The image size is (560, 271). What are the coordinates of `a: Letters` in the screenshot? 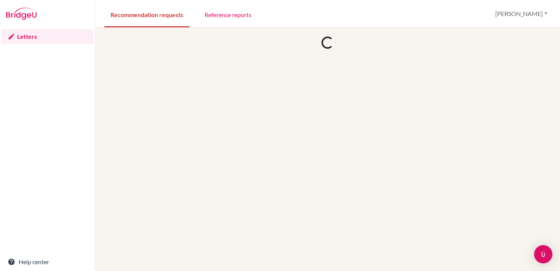 It's located at (47, 37).